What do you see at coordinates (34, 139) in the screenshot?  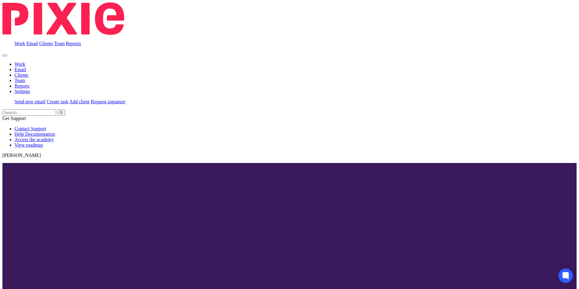 I see `a: Access the academy` at bounding box center [34, 139].